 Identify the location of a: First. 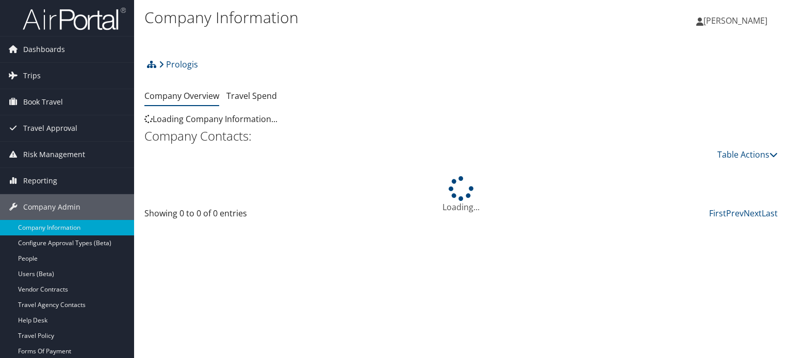
(717, 213).